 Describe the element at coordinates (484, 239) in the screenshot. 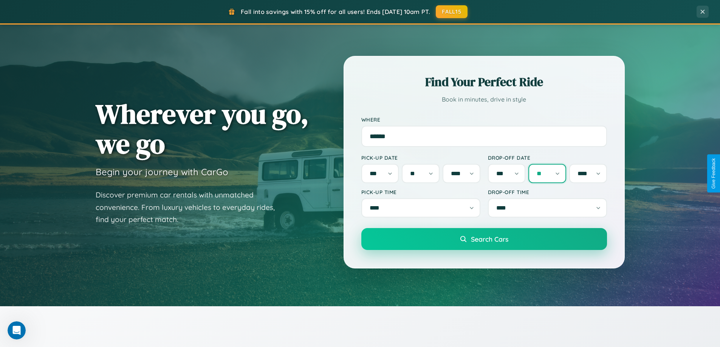

I see `button: Search Cars` at that location.